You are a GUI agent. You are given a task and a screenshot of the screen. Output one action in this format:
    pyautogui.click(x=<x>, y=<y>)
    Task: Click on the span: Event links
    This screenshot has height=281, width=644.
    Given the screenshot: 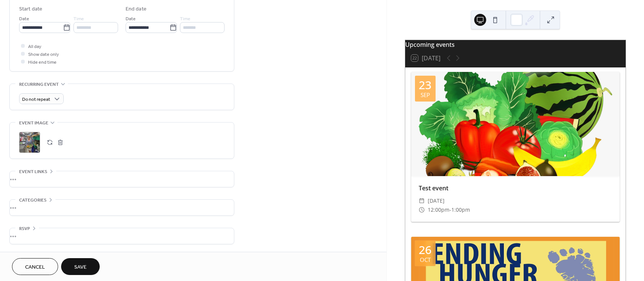 What is the action you would take?
    pyautogui.click(x=33, y=172)
    